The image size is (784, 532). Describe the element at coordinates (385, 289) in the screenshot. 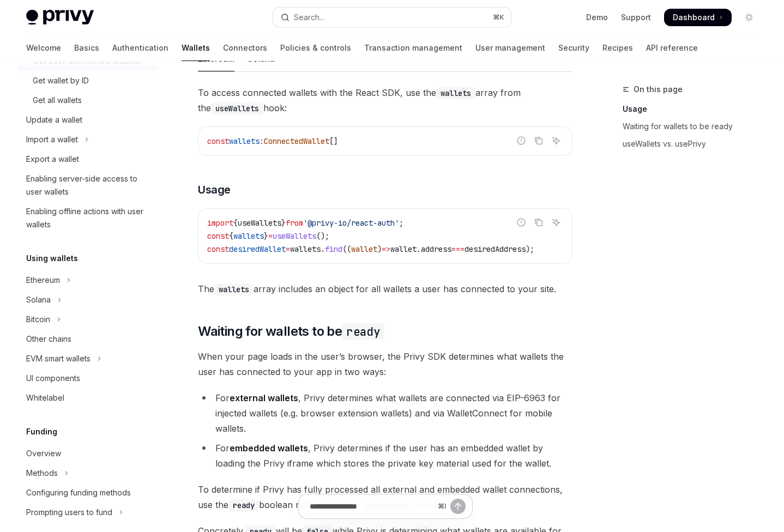

I see `span: The array includes an object for all wallets a user has connected to your site.` at that location.